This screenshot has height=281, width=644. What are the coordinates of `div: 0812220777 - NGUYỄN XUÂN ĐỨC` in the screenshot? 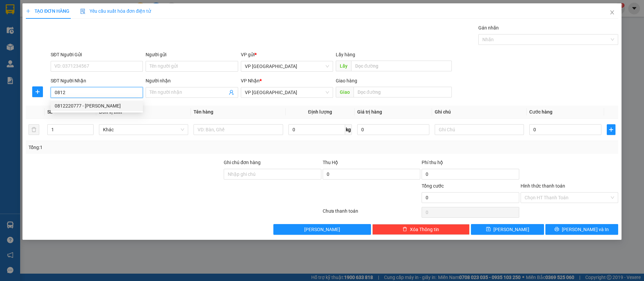 It's located at (97, 106).